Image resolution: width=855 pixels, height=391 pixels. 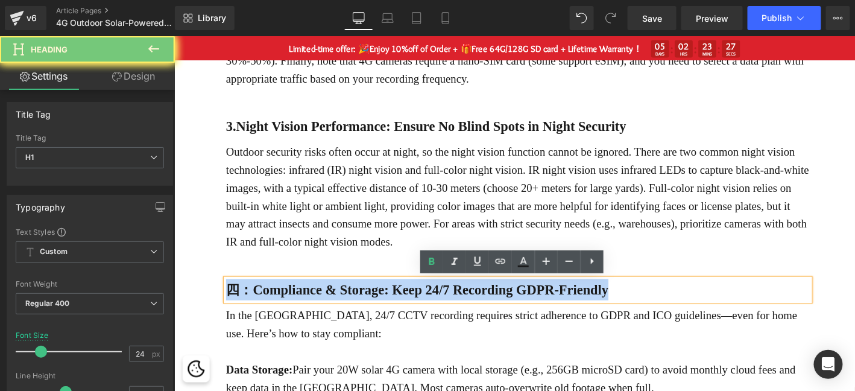 What do you see at coordinates (712, 18) in the screenshot?
I see `span: Preview` at bounding box center [712, 18].